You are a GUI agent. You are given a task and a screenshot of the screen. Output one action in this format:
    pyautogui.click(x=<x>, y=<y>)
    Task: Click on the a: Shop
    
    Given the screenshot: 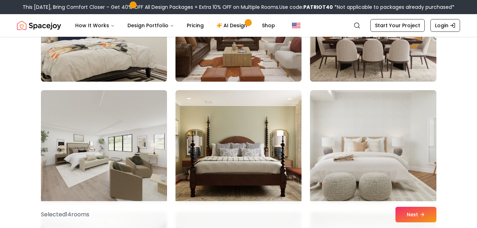 What is the action you would take?
    pyautogui.click(x=268, y=25)
    